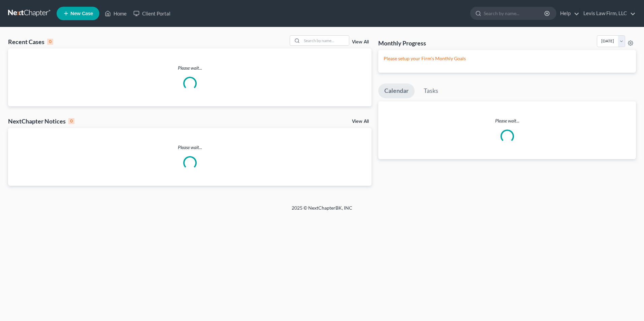 The height and width of the screenshot is (321, 644). What do you see at coordinates (402, 43) in the screenshot?
I see `h3: Monthly Progress` at bounding box center [402, 43].